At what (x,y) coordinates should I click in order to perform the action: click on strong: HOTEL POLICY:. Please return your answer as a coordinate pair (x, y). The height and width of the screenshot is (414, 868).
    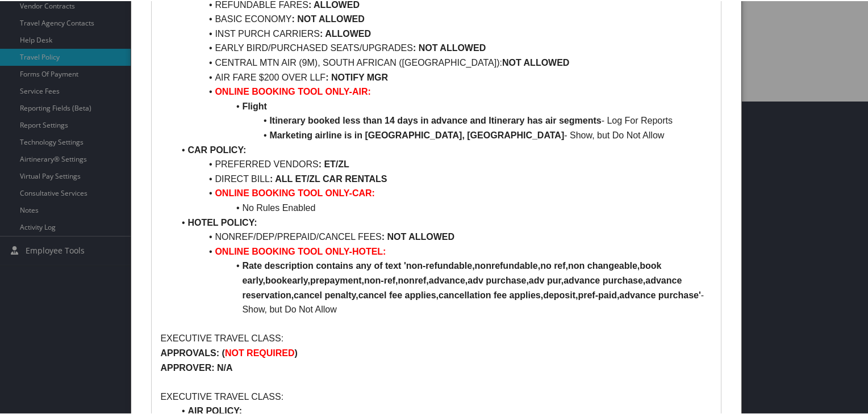
    Looking at the image, I should click on (222, 221).